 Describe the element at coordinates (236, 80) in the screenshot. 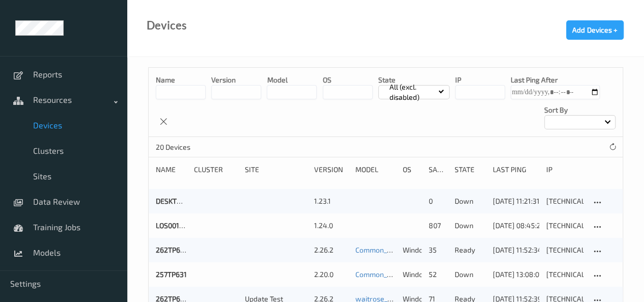

I see `p: version` at that location.